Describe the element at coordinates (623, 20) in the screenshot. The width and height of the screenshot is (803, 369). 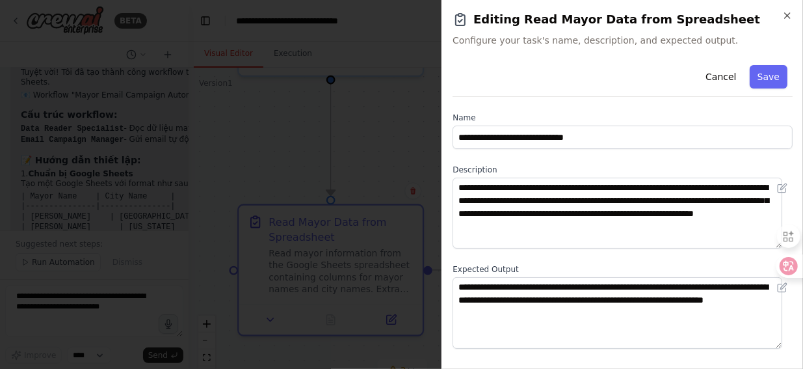
I see `h2: Editing Read Mayor Data from Spreadsheet` at that location.